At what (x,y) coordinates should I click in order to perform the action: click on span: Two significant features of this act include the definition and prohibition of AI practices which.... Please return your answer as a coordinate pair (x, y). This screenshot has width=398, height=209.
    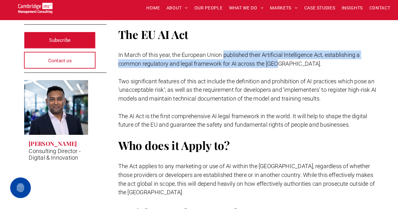
    Looking at the image, I should click on (243, 91).